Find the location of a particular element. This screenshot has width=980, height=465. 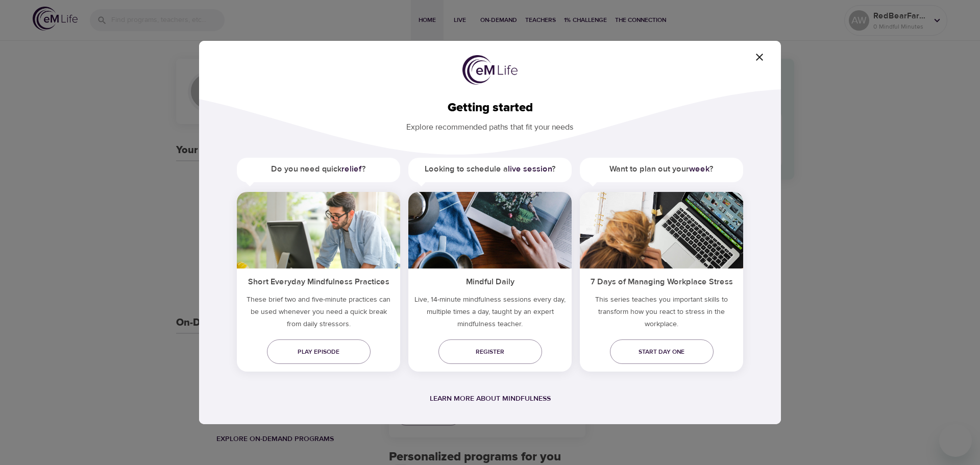

span: Learn more about mindfulness is located at coordinates (490, 399).